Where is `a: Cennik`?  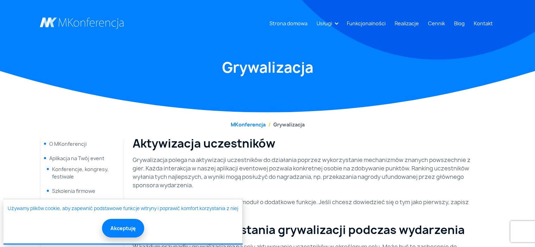
a: Cennik is located at coordinates (436, 23).